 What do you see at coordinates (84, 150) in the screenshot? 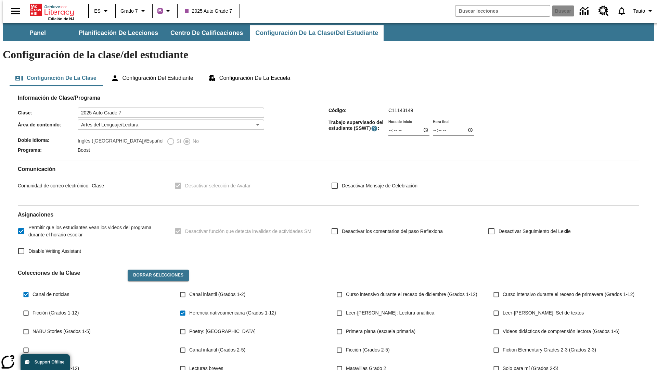
I see `span: Boost` at bounding box center [84, 150].